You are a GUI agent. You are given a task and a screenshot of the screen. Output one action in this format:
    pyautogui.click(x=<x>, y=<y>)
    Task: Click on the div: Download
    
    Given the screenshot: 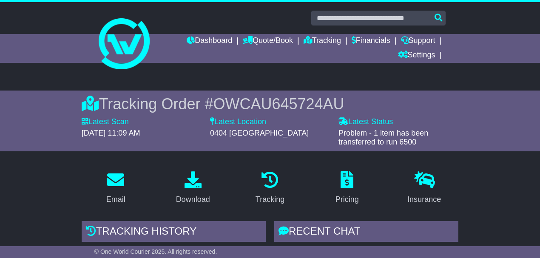 What is the action you would take?
    pyautogui.click(x=193, y=200)
    